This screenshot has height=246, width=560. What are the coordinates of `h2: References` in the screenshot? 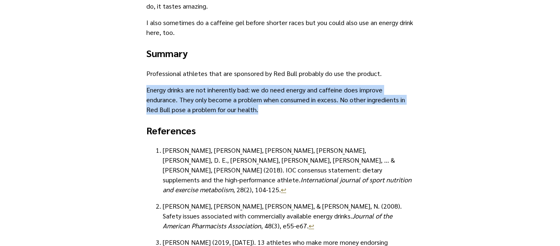 It's located at (280, 130).